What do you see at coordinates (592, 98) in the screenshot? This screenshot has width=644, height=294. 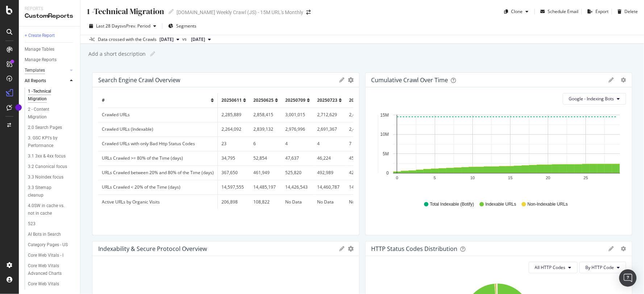 I see `span: Google - Indexing Bots` at bounding box center [592, 98].